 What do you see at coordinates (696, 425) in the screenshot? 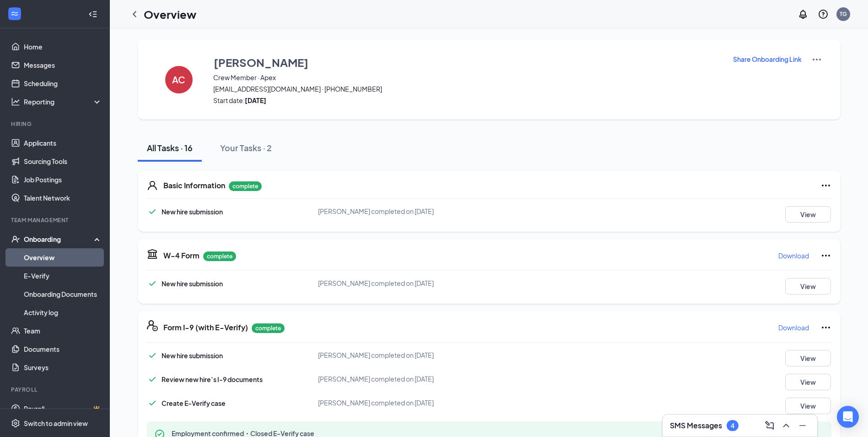
I see `h3: SMS Messages` at bounding box center [696, 425].